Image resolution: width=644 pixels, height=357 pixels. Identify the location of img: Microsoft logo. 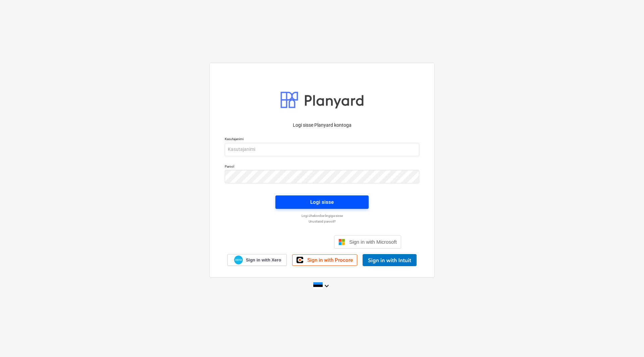
(342, 242).